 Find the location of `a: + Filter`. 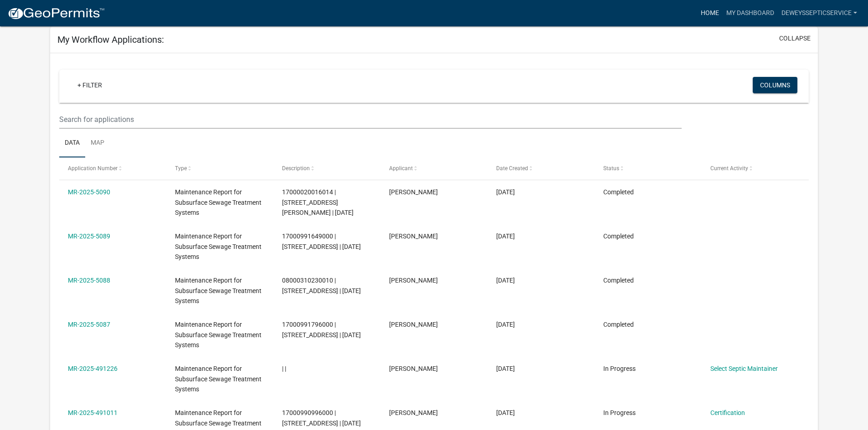

a: + Filter is located at coordinates (89, 85).